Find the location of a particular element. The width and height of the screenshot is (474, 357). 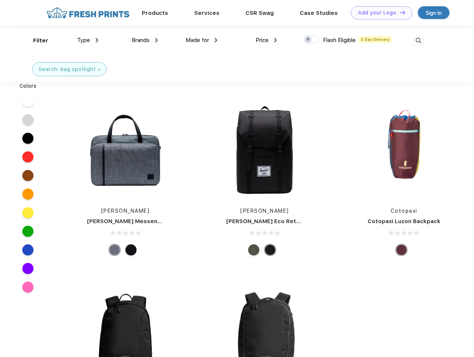

div: Colors is located at coordinates (28, 86).